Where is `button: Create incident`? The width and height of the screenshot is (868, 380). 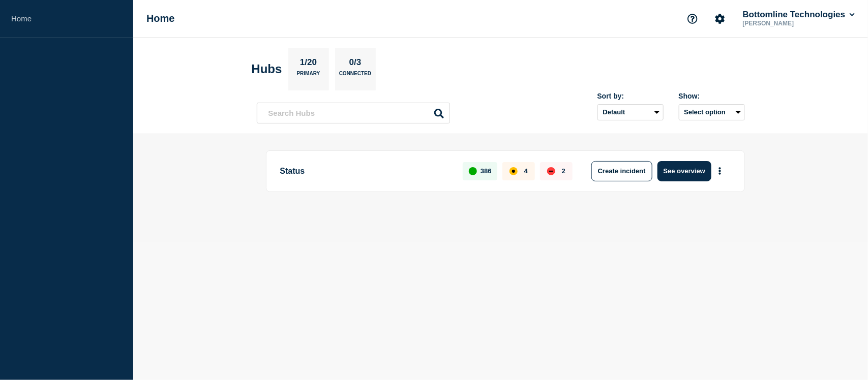
button: Create incident is located at coordinates (621, 172).